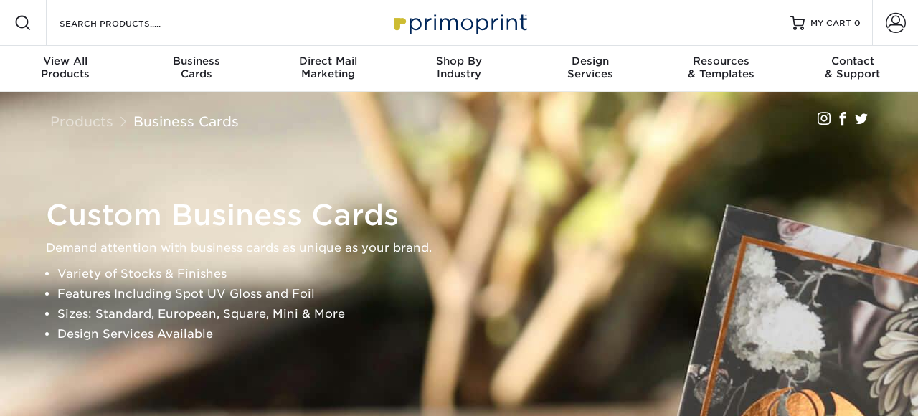  What do you see at coordinates (471, 274) in the screenshot?
I see `li: Variety of Stocks & Finishes` at bounding box center [471, 274].